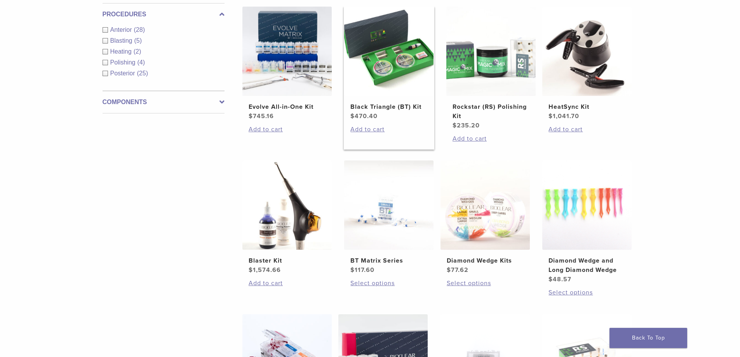  I want to click on bdi: 1,041.70, so click(564, 116).